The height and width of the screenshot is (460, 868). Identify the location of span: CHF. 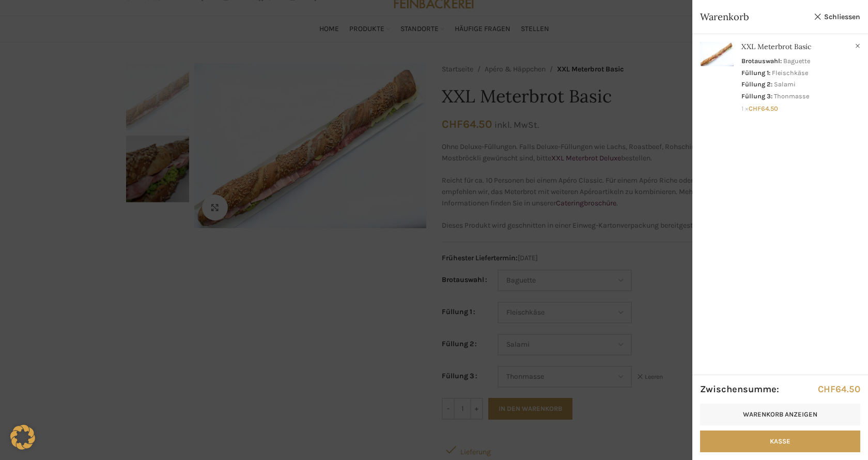
(827, 389).